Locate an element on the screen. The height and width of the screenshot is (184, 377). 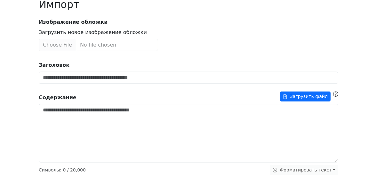
strong: Содержание is located at coordinates (58, 97).